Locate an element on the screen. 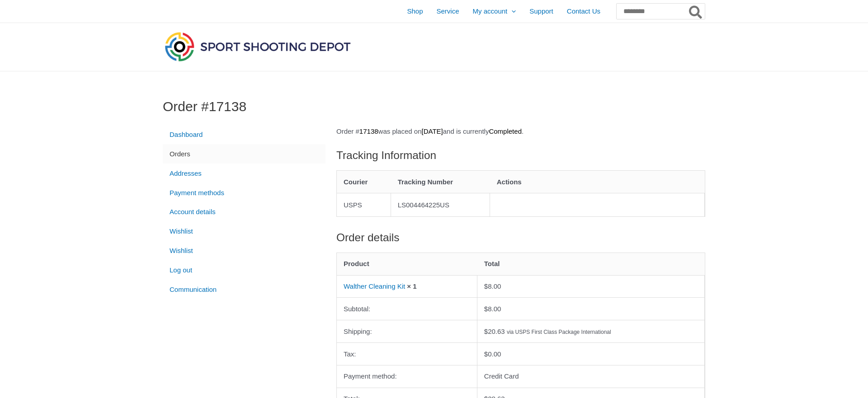 This screenshot has height=398, width=868. a: Addresses is located at coordinates (244, 173).